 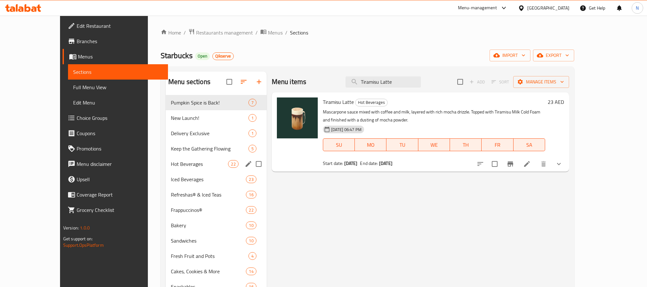 What do you see at coordinates (637, 8) in the screenshot?
I see `span: N` at bounding box center [637, 8].